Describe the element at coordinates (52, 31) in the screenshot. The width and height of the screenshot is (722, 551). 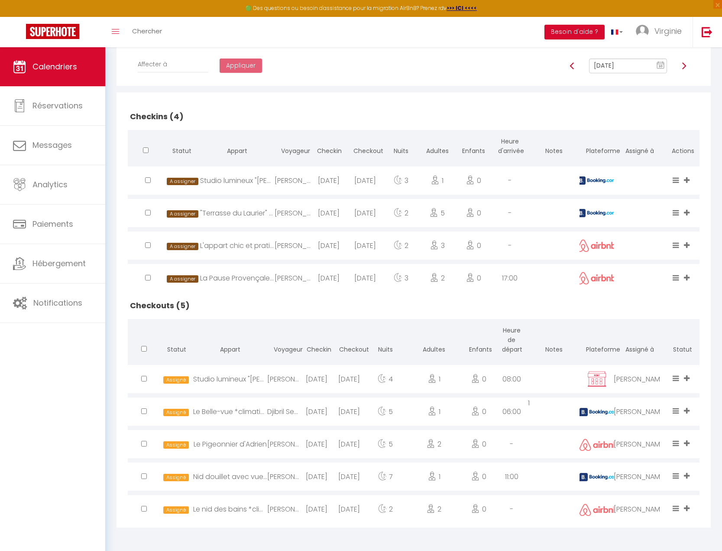
I see `img: Super Booking` at that location.